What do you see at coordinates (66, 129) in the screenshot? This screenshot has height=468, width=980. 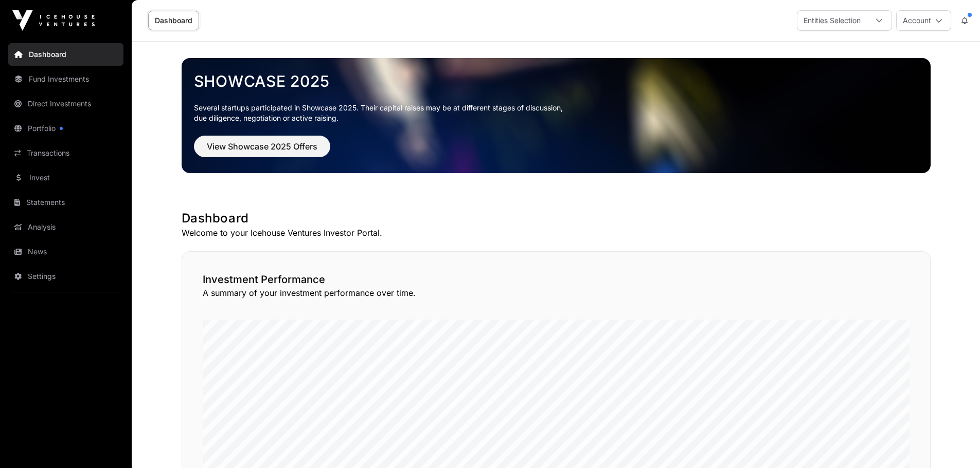 I see `a: Portfolio` at bounding box center [66, 129].